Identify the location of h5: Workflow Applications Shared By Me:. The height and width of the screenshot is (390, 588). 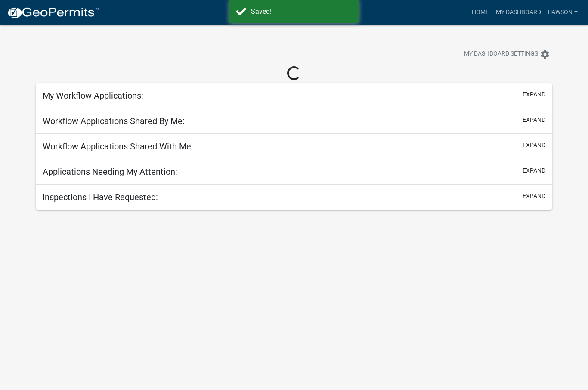
(114, 121).